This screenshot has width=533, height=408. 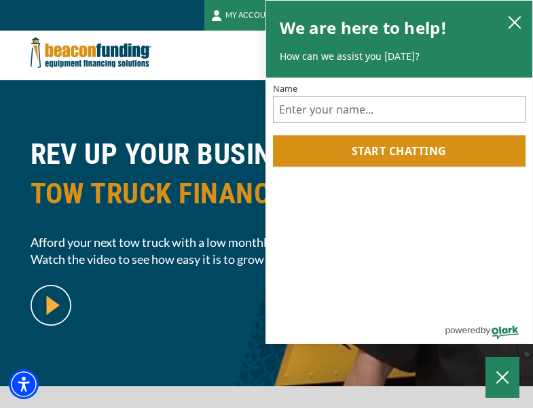 I want to click on span: powered, so click(x=463, y=329).